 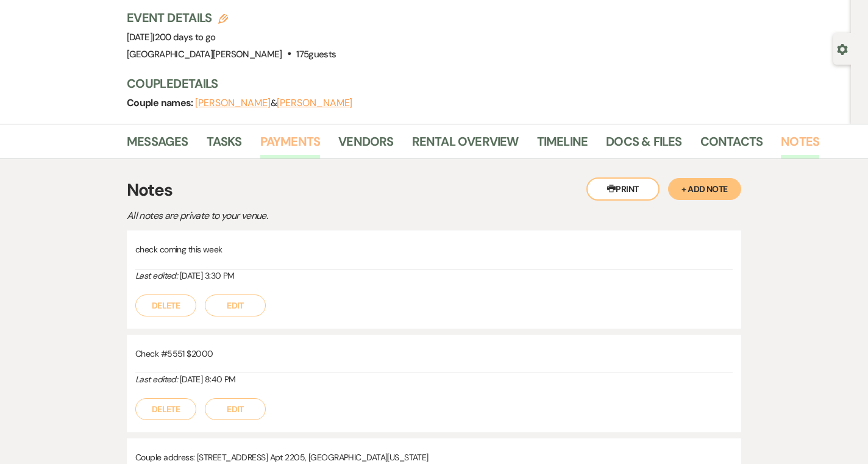 What do you see at coordinates (231, 18) in the screenshot?
I see `h3: Event Details` at bounding box center [231, 18].